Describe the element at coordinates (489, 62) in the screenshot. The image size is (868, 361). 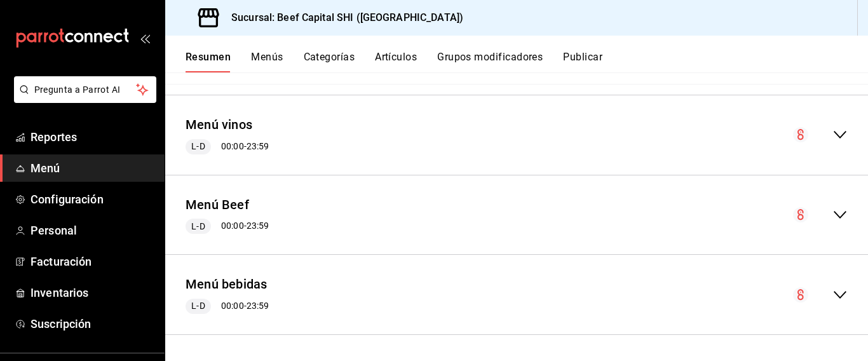
I see `button: Grupos modificadores` at that location.